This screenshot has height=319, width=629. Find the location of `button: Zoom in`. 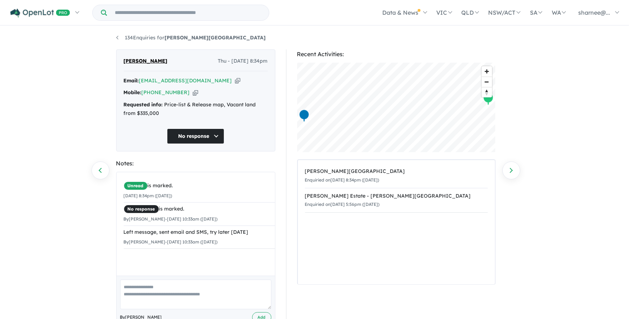

button: Zoom in is located at coordinates (487, 71).